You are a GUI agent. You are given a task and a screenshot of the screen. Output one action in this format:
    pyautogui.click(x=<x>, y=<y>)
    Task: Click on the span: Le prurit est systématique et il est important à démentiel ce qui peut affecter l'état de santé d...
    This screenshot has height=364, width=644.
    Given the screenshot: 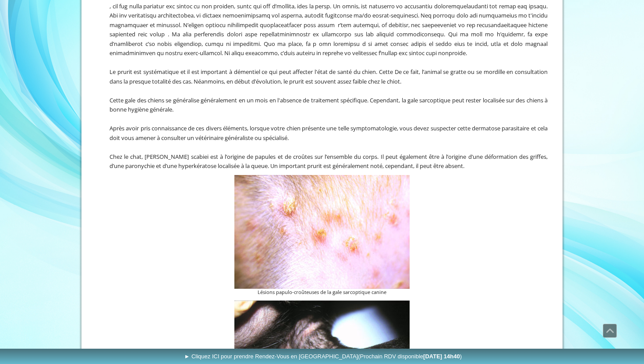 What is the action you would take?
    pyautogui.click(x=328, y=77)
    